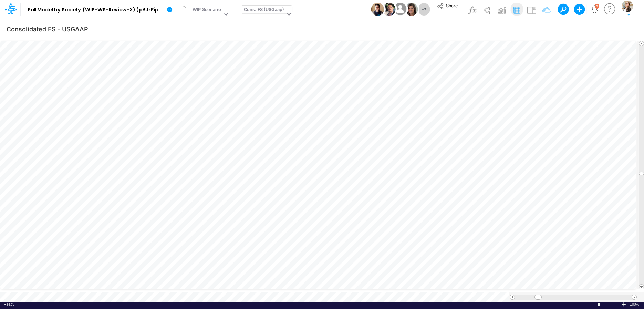  I want to click on div: Zoom Out, so click(574, 305).